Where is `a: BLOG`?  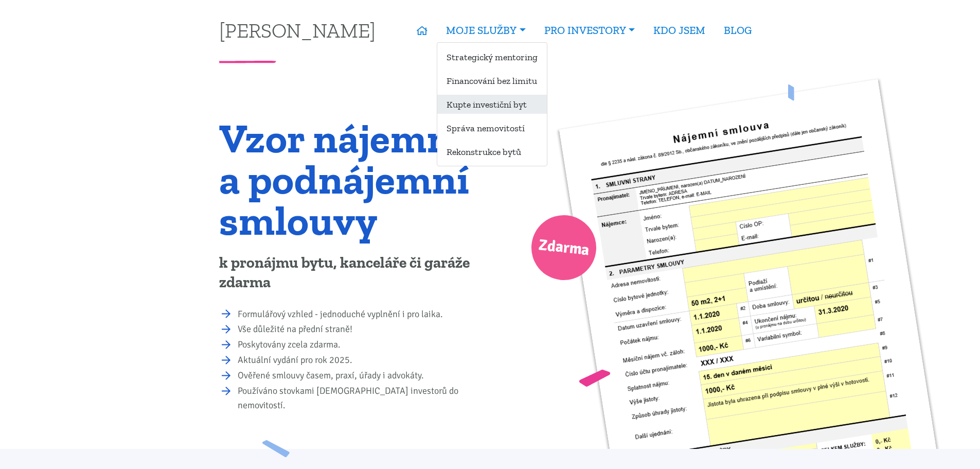 a: BLOG is located at coordinates (738, 31).